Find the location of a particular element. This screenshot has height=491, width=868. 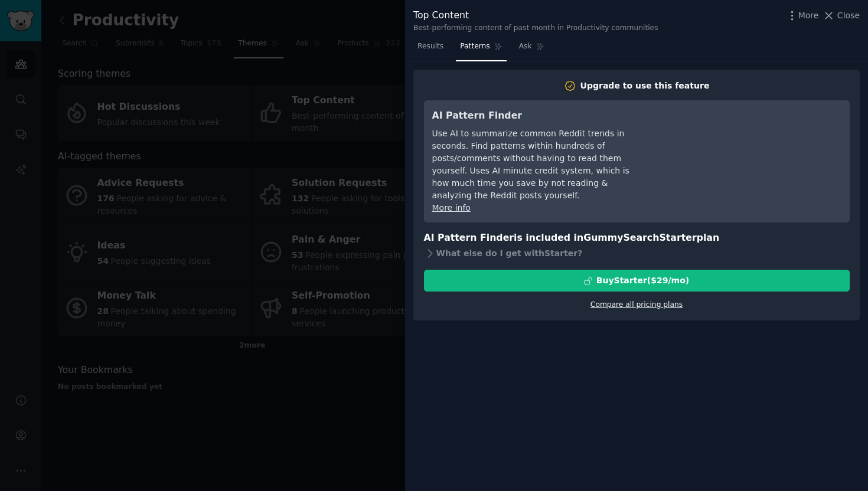

span: Patterns is located at coordinates (475, 47).